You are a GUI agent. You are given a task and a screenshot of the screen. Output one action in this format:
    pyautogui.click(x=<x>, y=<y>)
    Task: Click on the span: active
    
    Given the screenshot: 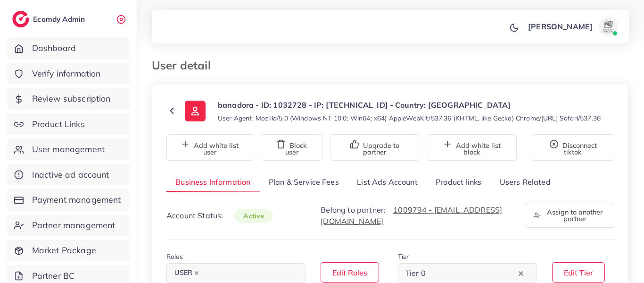 What is the action you would take?
    pyautogui.click(x=254, y=216)
    